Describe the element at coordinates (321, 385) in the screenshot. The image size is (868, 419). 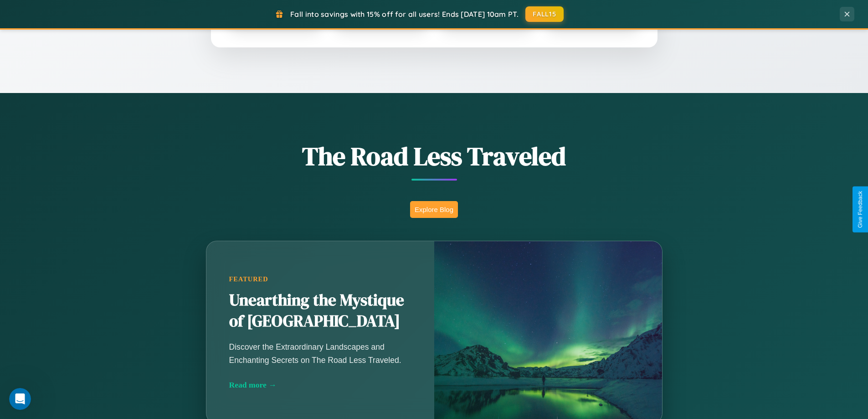
I see `div: Read more →` at that location.